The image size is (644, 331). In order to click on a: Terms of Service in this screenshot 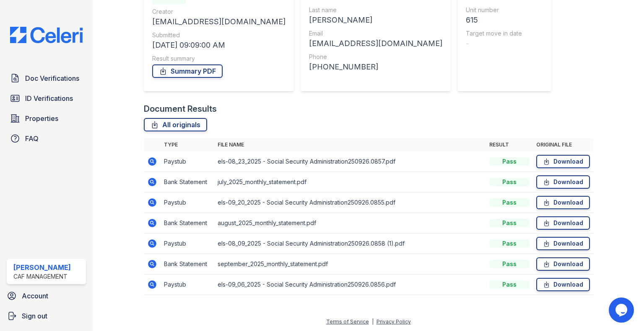, I will do `click(347, 321)`.